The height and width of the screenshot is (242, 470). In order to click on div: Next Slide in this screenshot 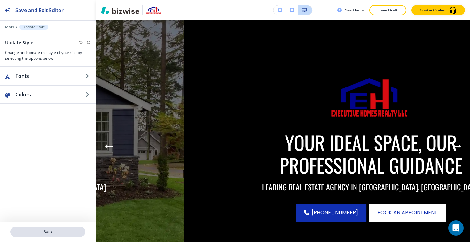, I will do `click(457, 146)`.